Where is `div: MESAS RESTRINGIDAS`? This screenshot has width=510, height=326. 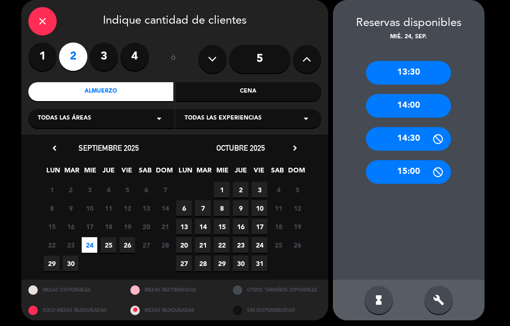
div: MESAS RESTRINGIDAS is located at coordinates (174, 290).